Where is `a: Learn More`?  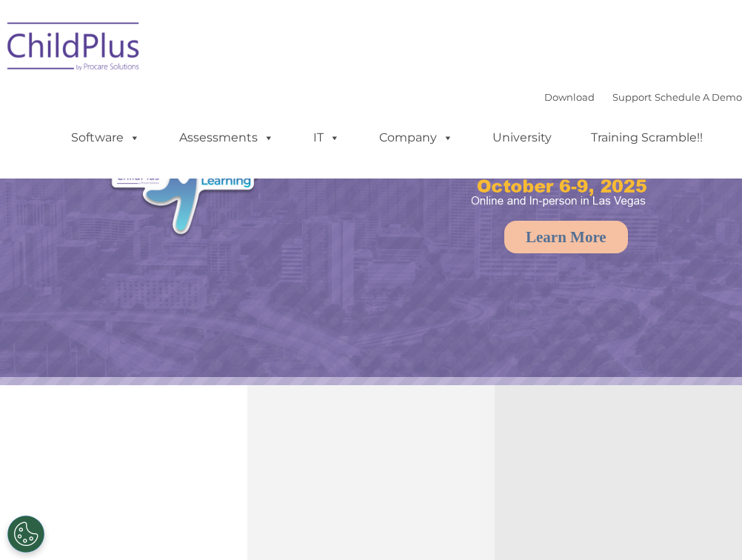 a: Learn More is located at coordinates (566, 237).